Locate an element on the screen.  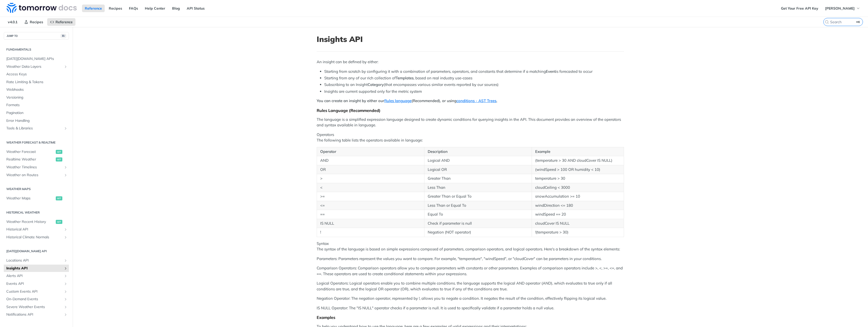
p: Parameters: Parameters represent the values you want to compare. For example, "temperature", "win... is located at coordinates (470, 258).